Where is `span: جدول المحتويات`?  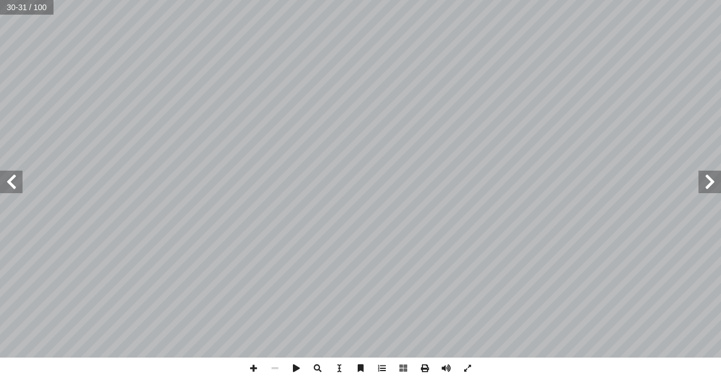
span: جدول المحتويات is located at coordinates (382, 369).